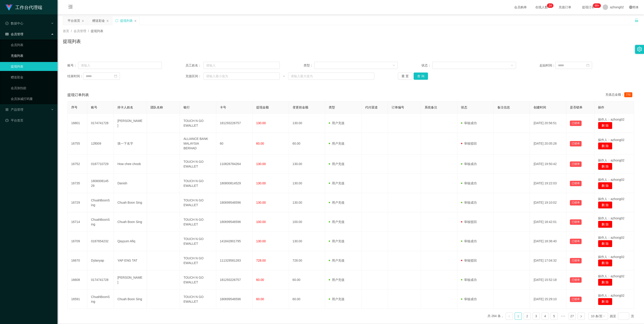 Image resolution: width=644 pixels, height=324 pixels. What do you see at coordinates (572, 316) in the screenshot?
I see `a: 27` at bounding box center [572, 316].